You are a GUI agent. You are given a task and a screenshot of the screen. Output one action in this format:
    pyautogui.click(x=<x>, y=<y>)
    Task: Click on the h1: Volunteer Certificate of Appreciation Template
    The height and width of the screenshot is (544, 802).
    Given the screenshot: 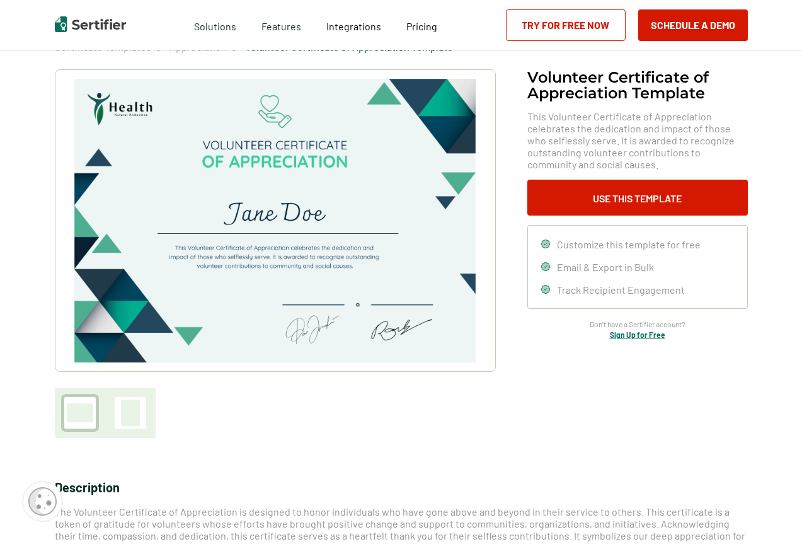 What is the action you would take?
    pyautogui.click(x=638, y=85)
    